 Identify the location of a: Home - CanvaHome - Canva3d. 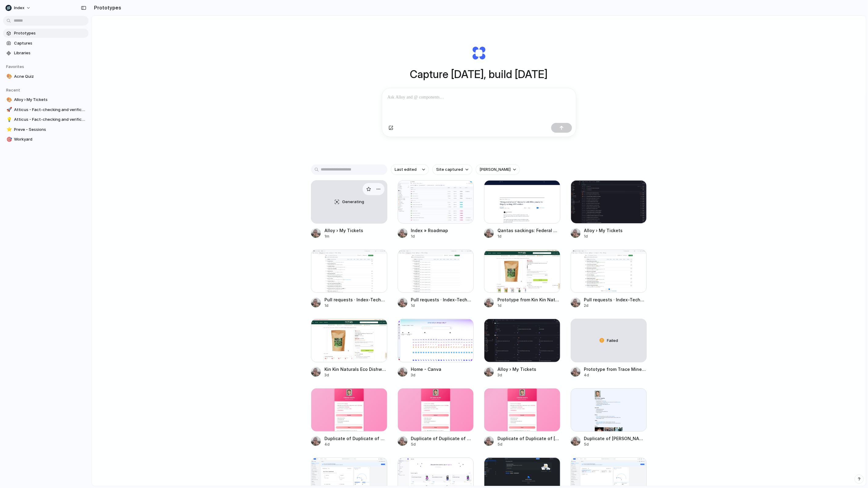
(436, 348).